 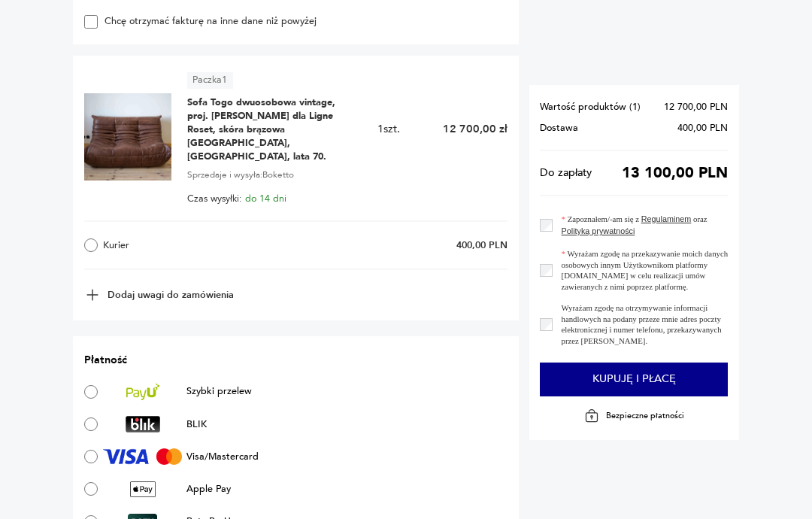 What do you see at coordinates (91, 456) in the screenshot?
I see `input: Visa/MastercardVisa/Mastercard` at bounding box center [91, 456].